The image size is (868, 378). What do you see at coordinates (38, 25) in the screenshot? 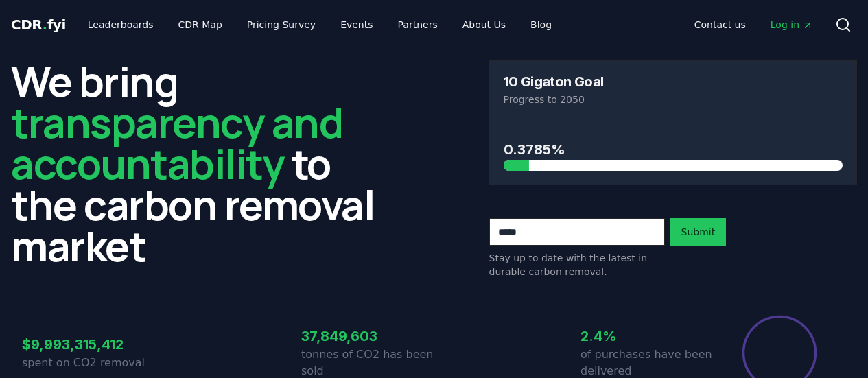
I see `a: CDR.fyi` at bounding box center [38, 25].